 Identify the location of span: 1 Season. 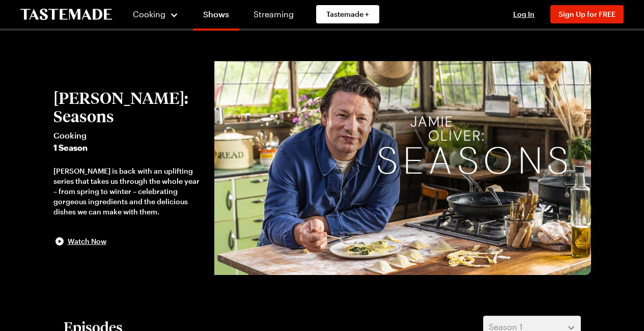
(129, 147).